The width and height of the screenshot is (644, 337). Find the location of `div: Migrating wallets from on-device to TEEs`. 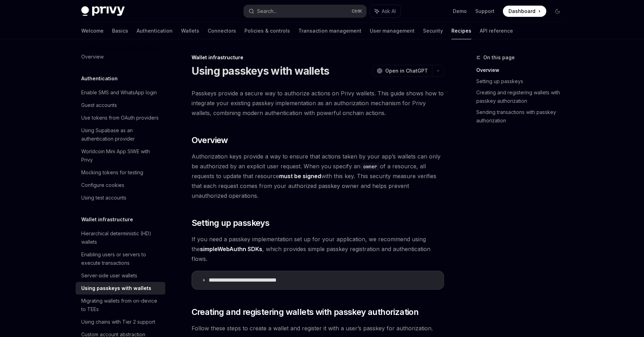

div: Migrating wallets from on-device to TEEs is located at coordinates (121, 305).